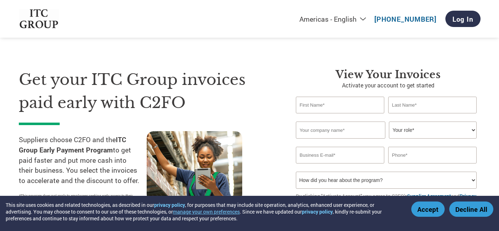  What do you see at coordinates (472, 209) in the screenshot?
I see `button: Decline All` at bounding box center [472, 209].